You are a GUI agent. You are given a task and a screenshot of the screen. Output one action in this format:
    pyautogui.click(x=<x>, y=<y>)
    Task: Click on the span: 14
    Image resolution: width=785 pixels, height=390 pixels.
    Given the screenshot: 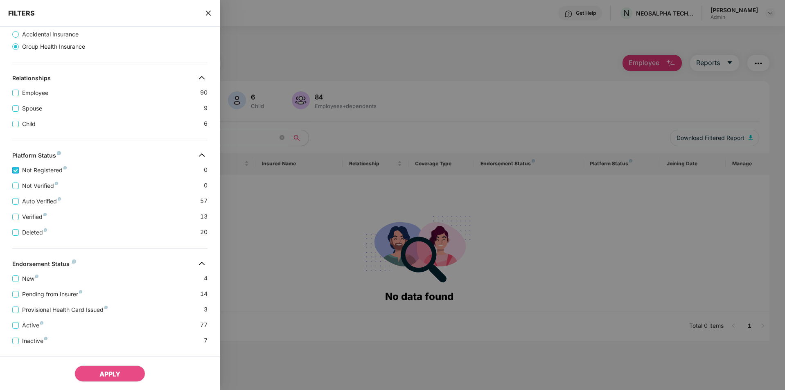 What is the action you would take?
    pyautogui.click(x=204, y=294)
    